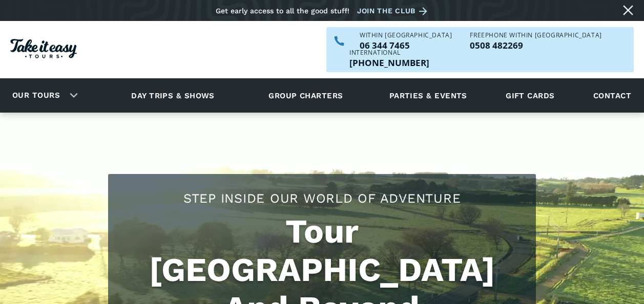 This screenshot has height=304, width=644. Describe the element at coordinates (389, 52) in the screenshot. I see `div: International` at that location.